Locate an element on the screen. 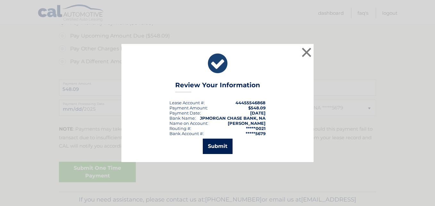  div: Payment Amount: is located at coordinates (189, 108).